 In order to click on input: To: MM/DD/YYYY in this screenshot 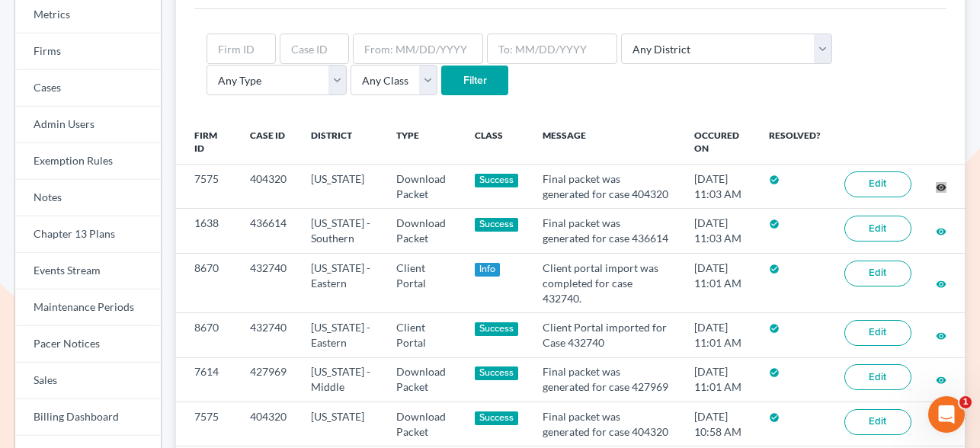, I will do `click(552, 49)`.